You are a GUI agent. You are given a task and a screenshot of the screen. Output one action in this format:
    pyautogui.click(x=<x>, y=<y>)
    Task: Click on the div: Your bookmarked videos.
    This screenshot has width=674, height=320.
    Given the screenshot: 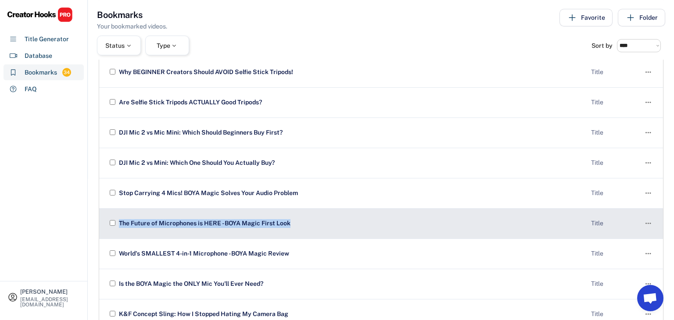 What is the action you would take?
    pyautogui.click(x=132, y=26)
    